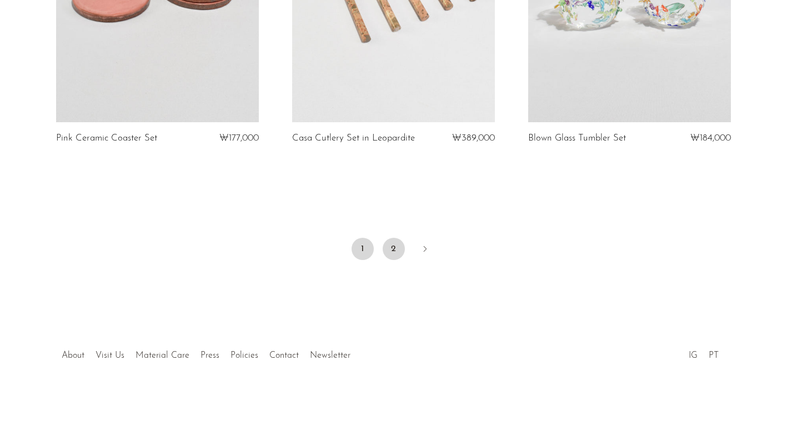 This screenshot has width=787, height=430. Describe the element at coordinates (239, 138) in the screenshot. I see `span: ₩177,000` at that location.